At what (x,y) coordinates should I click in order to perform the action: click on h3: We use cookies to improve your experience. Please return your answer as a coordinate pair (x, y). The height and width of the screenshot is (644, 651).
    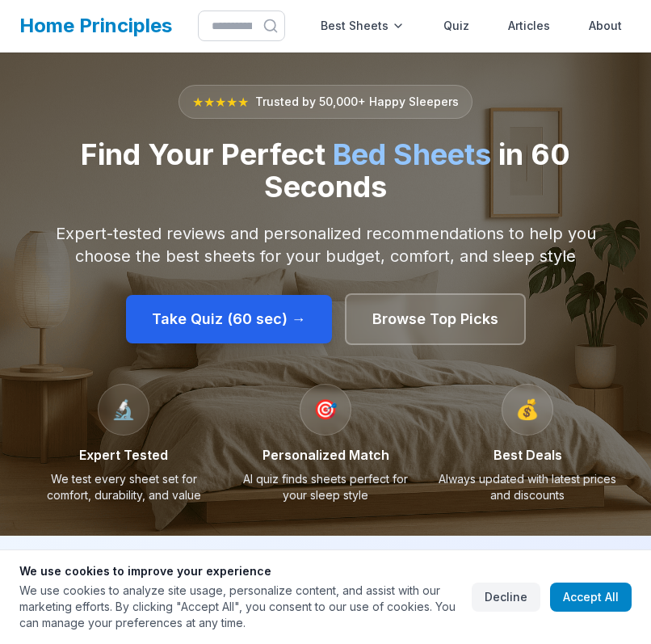
    Looking at the image, I should click on (240, 571).